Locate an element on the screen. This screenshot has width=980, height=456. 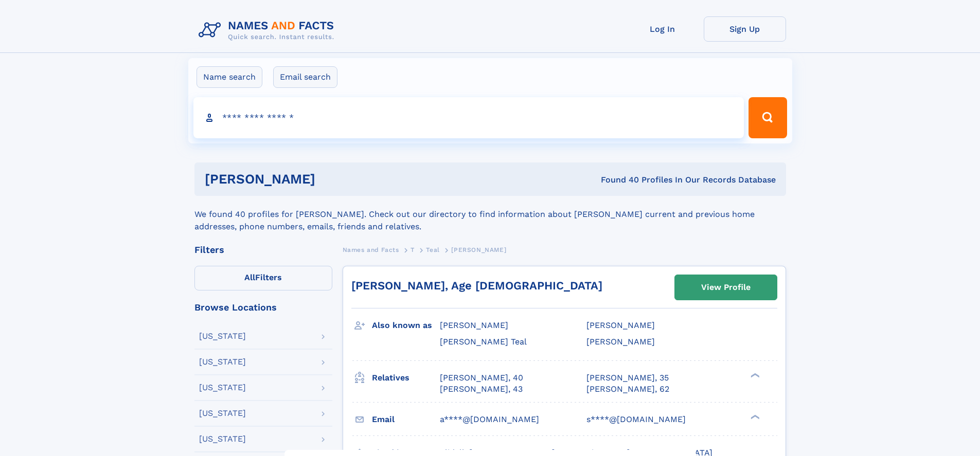
div: View Profile is located at coordinates (726, 288).